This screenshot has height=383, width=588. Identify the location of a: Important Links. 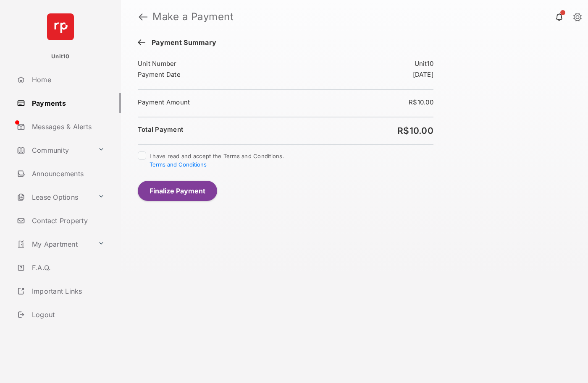
(61, 291).